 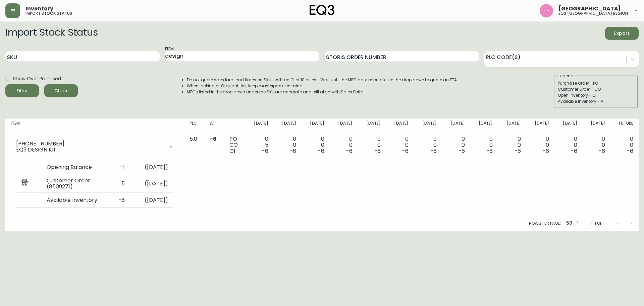 What do you see at coordinates (546, 11) in the screenshot?
I see `img: 971393357b0bdd4f0581b88529d406f6` at bounding box center [546, 11].